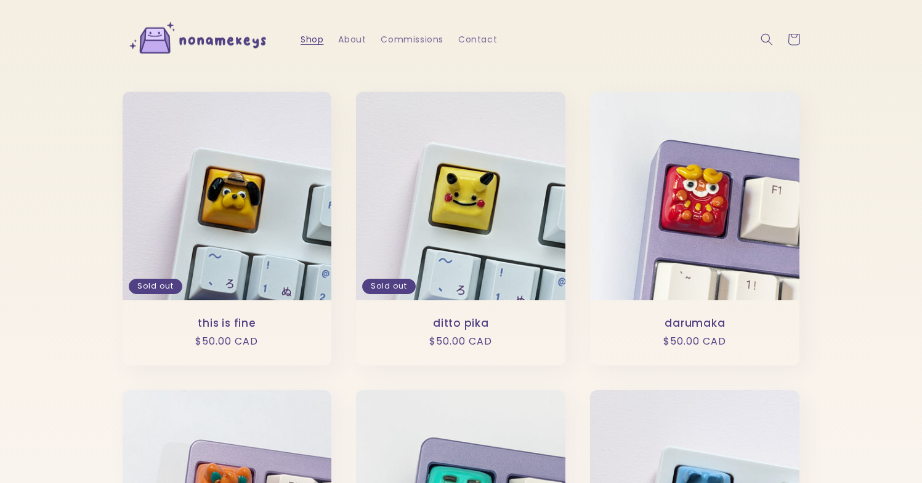  What do you see at coordinates (477, 39) in the screenshot?
I see `a: Contact` at bounding box center [477, 39].